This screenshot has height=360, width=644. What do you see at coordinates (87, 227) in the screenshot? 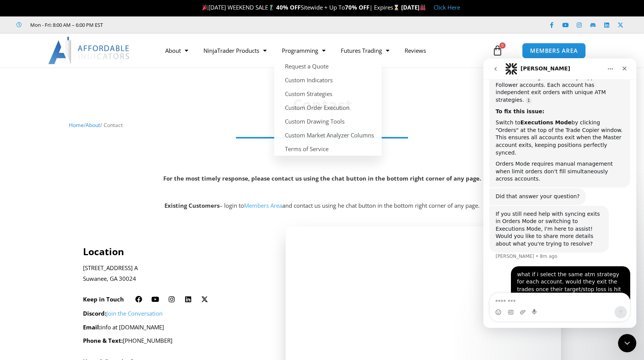
I see `div: what if i select the same atm strategy for each account. would they exit the trades once their ta...` at bounding box center [87, 227].